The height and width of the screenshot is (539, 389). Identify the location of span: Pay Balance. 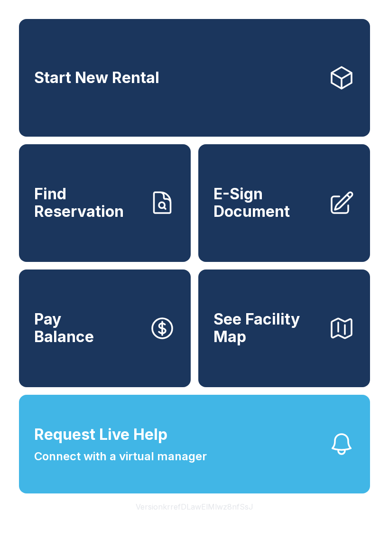
(64, 328).